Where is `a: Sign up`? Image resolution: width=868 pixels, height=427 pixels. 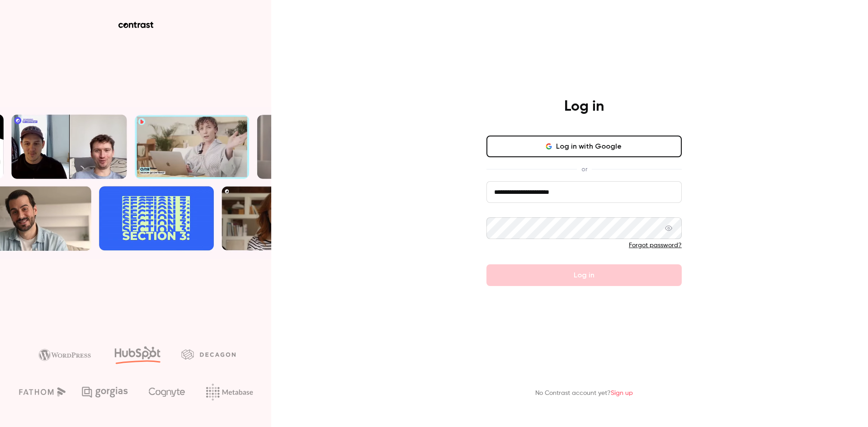
a: Sign up is located at coordinates (622, 393).